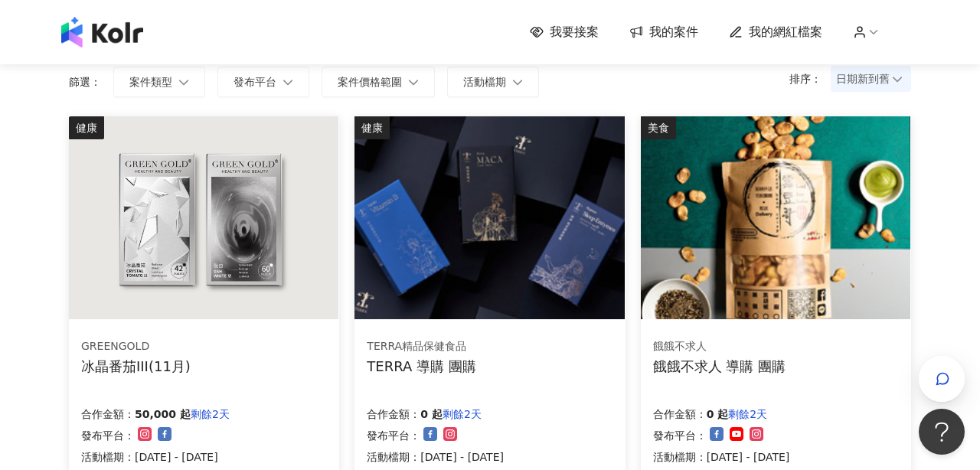 This screenshot has height=470, width=980. What do you see at coordinates (151, 82) in the screenshot?
I see `span: 案件類型` at bounding box center [151, 82].